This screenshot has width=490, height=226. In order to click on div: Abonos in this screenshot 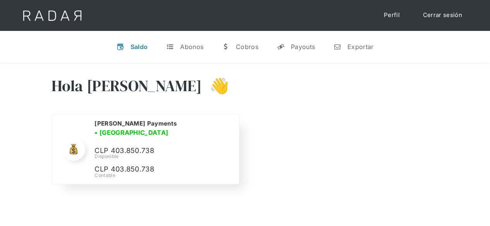, I will do `click(192, 47)`.